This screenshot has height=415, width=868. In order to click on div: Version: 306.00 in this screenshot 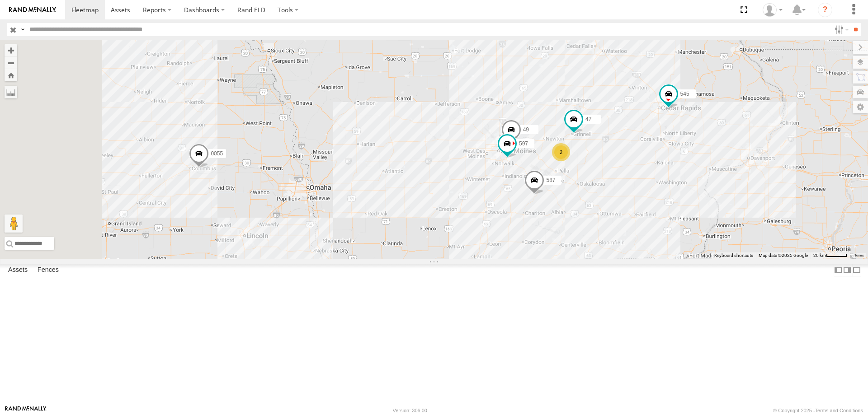, I will do `click(411, 411)`.